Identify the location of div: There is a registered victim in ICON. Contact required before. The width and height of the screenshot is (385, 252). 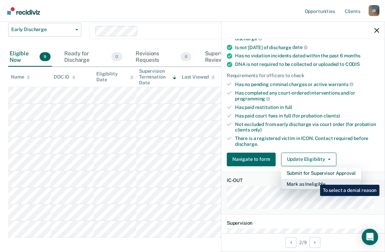
(307, 141).